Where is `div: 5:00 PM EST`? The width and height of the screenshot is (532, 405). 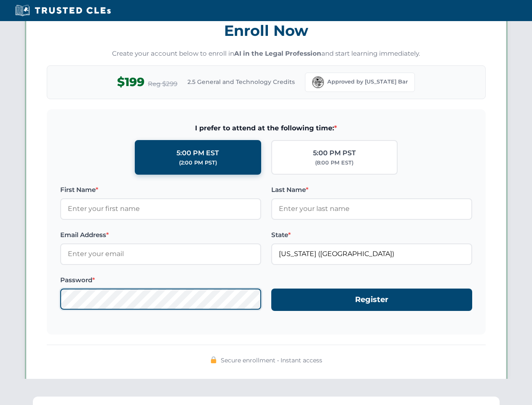
div: 5:00 PM EST is located at coordinates (197, 153).